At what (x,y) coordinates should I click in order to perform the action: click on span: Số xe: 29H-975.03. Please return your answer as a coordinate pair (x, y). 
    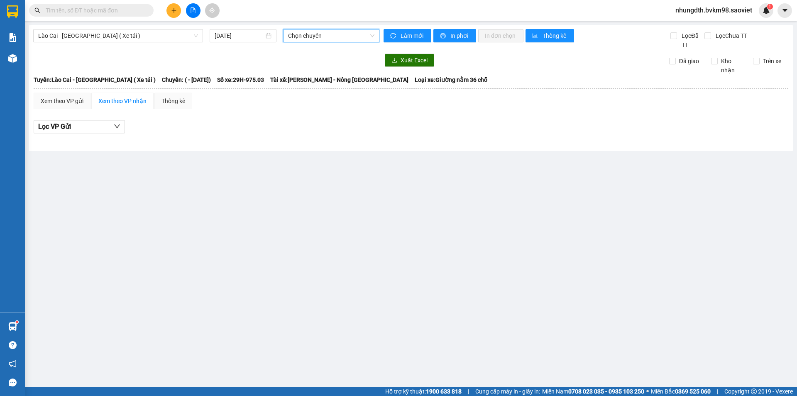
    Looking at the image, I should click on (240, 80).